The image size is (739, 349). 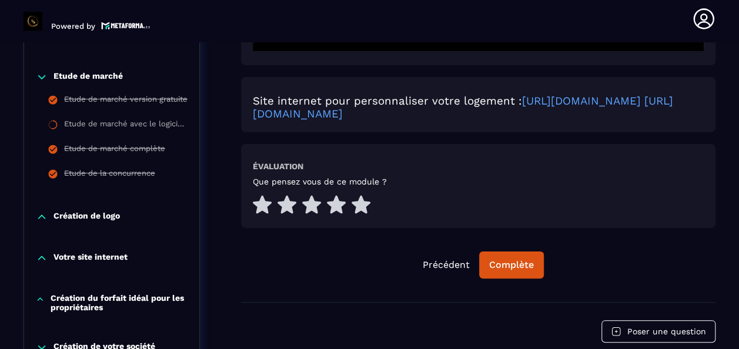 What do you see at coordinates (320, 182) in the screenshot?
I see `h5: Que pensez vous de ce module ?` at bounding box center [320, 182].